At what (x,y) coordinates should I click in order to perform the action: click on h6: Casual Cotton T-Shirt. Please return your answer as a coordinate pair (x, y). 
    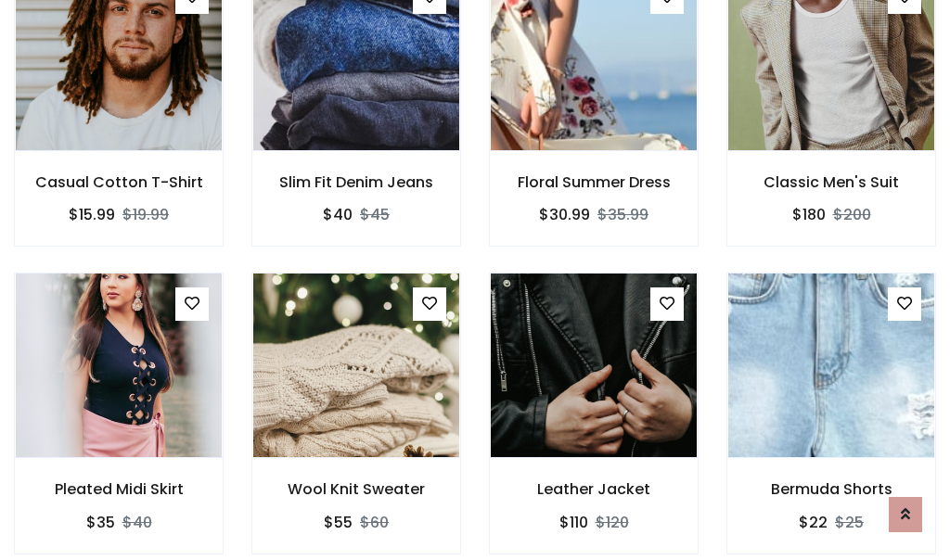
    Looking at the image, I should click on (119, 181).